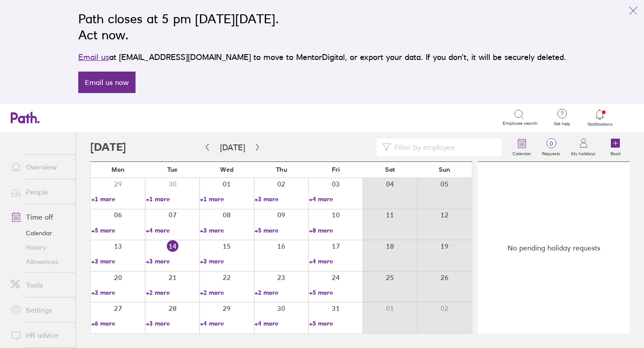 This screenshot has width=644, height=348. Describe the element at coordinates (390, 169) in the screenshot. I see `span: Sat` at that location.